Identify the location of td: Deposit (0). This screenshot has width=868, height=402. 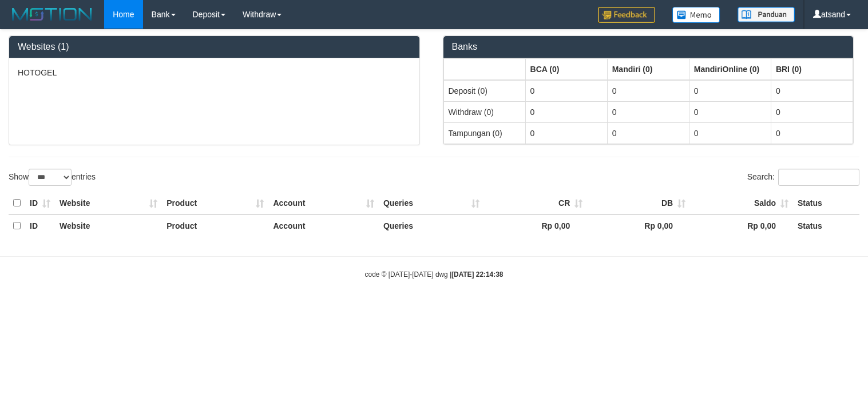
(484, 91).